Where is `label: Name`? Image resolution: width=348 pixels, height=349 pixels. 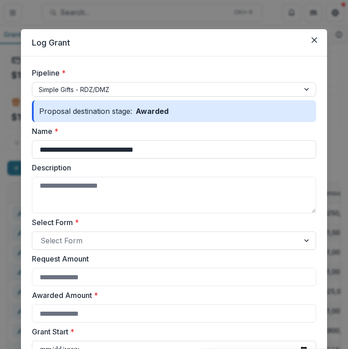
label: Name is located at coordinates (171, 131).